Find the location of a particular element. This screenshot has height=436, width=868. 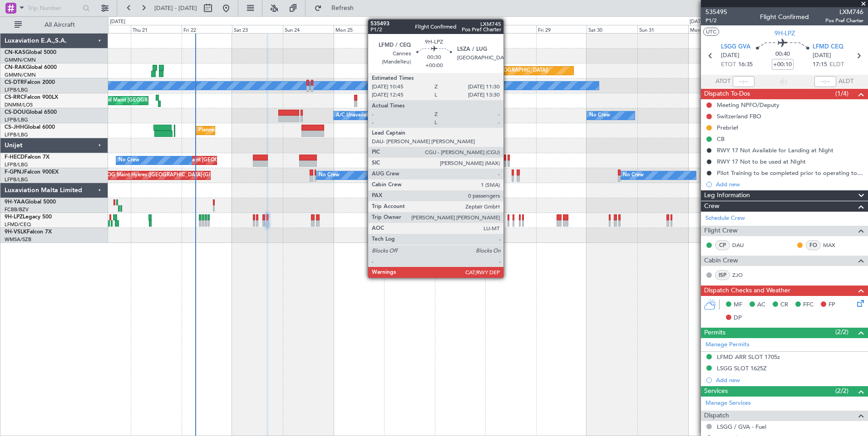

div: FO is located at coordinates (813, 246).